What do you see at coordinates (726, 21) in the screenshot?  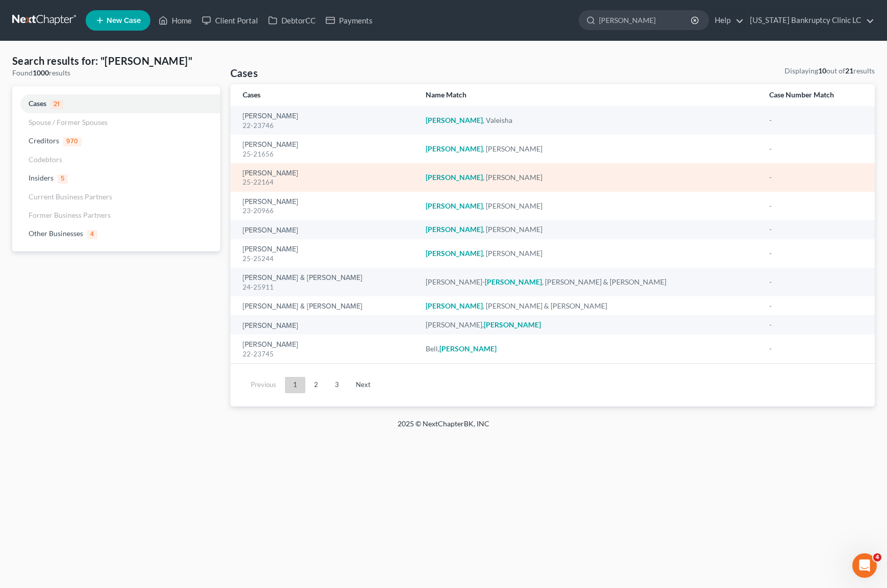 I see `a: Help` at bounding box center [726, 21].